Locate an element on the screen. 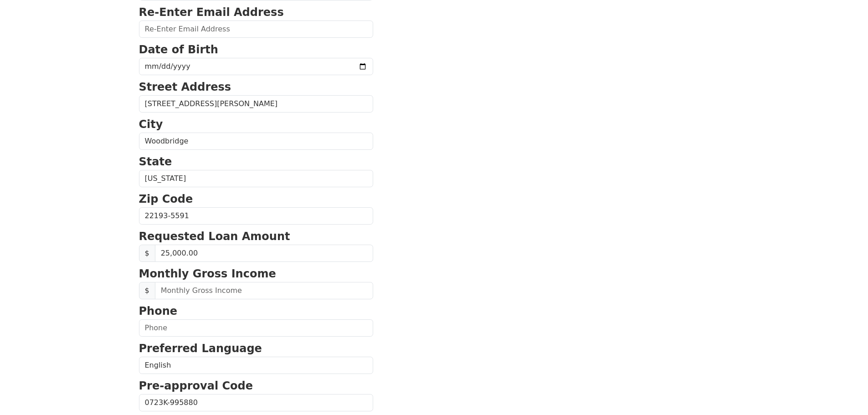 This screenshot has width=868, height=415. strong: Preferred Language is located at coordinates (200, 348).